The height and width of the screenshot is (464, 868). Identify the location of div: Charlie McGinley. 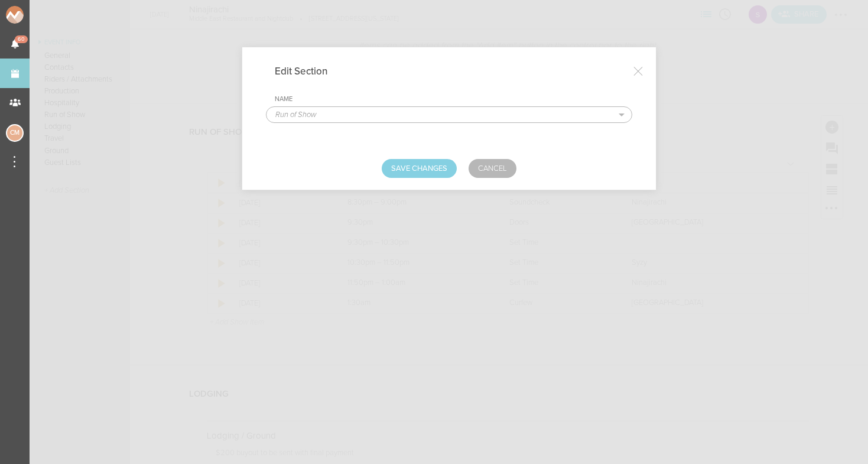
(15, 133).